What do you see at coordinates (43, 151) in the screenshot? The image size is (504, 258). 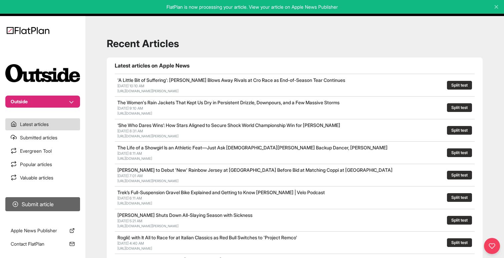 I see `a: Evergreen Tool` at bounding box center [43, 151].